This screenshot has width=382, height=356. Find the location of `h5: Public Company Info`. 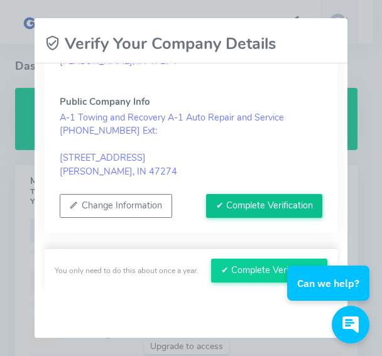

h5: Public Company Info is located at coordinates (191, 102).